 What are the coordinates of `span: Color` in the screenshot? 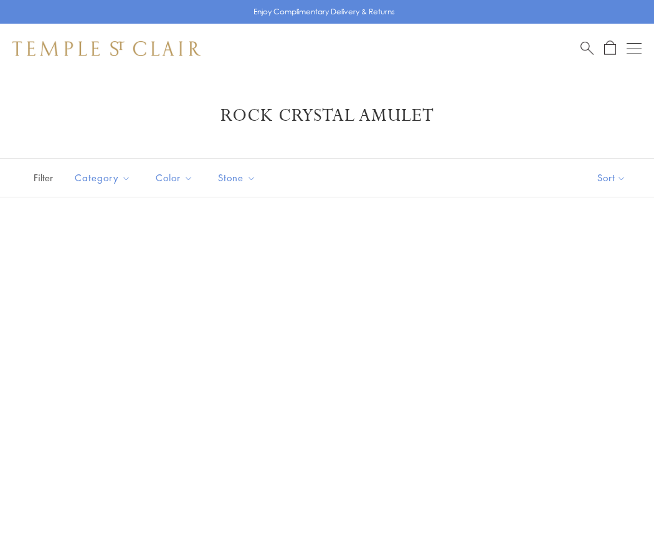 It's located at (176, 178).